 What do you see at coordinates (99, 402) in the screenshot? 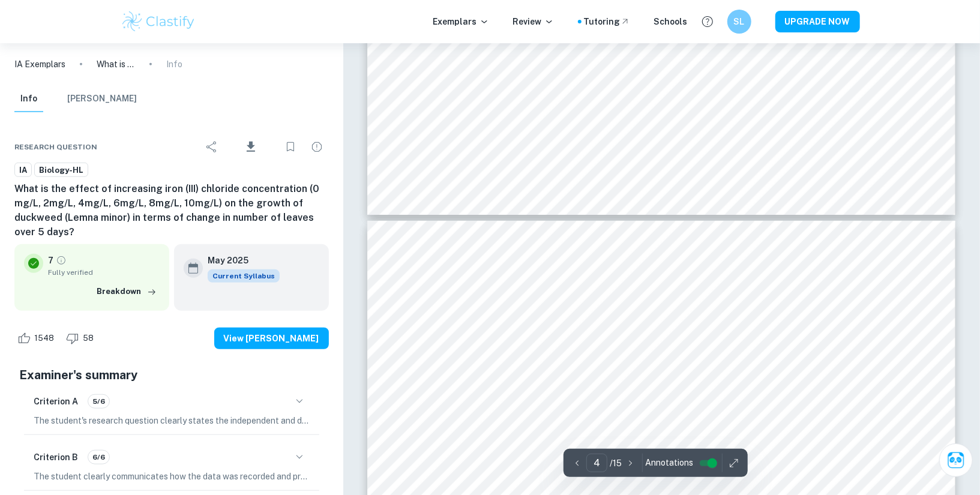
I see `span: 5/6` at bounding box center [99, 402].